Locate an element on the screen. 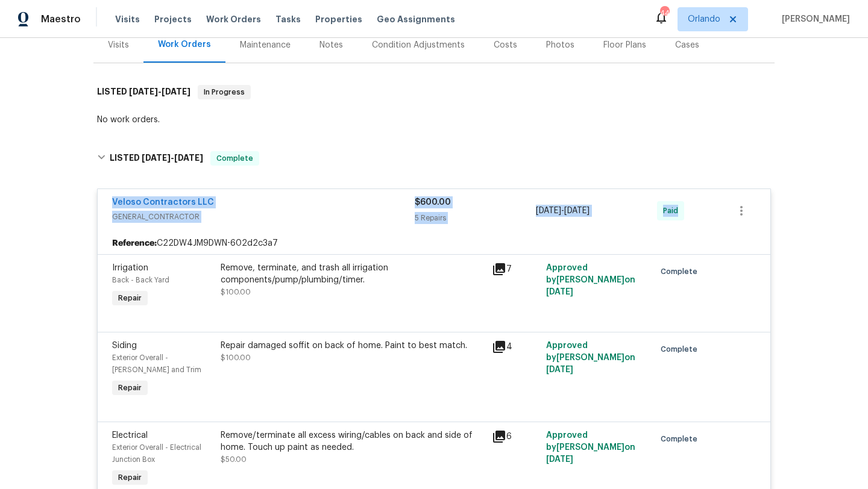  span: Irrigation is located at coordinates (130, 268).